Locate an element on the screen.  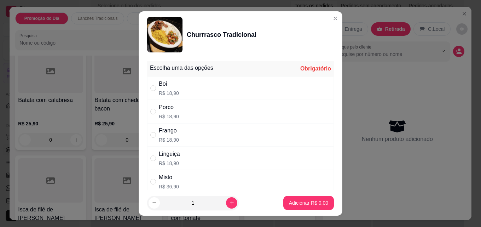
button: Adicionar R$ 0,00 is located at coordinates (308, 203).